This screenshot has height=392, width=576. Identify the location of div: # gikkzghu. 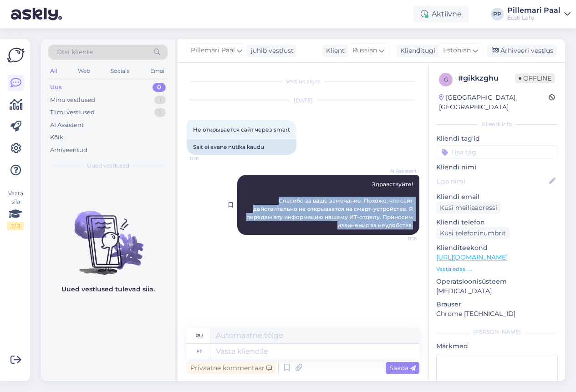
(486, 79).